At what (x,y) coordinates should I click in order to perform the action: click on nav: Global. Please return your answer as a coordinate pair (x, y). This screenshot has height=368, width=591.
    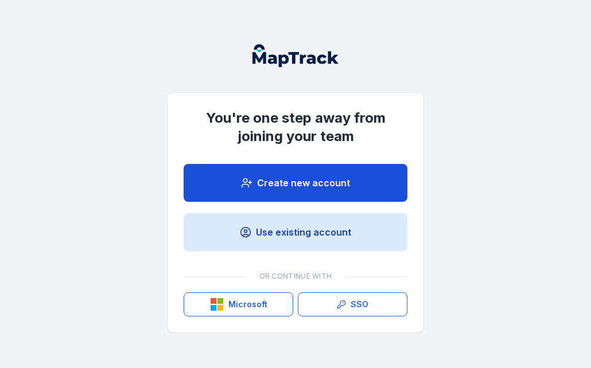
    Looking at the image, I should click on (295, 56).